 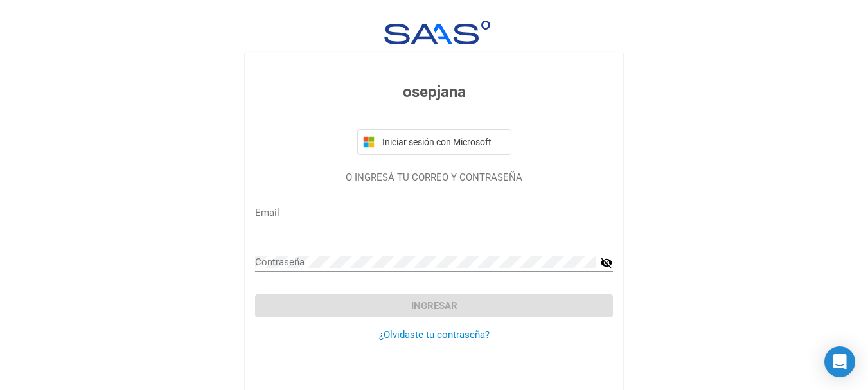 What do you see at coordinates (434, 335) in the screenshot?
I see `a: ¿Olvidaste tu contraseña?` at bounding box center [434, 335].